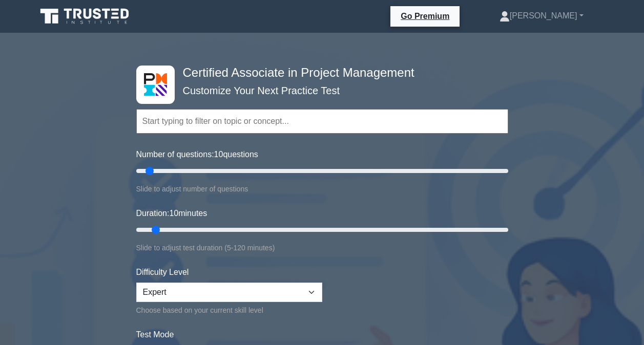  What do you see at coordinates (197, 154) in the screenshot?
I see `label: Number of questions: questions` at bounding box center [197, 154].